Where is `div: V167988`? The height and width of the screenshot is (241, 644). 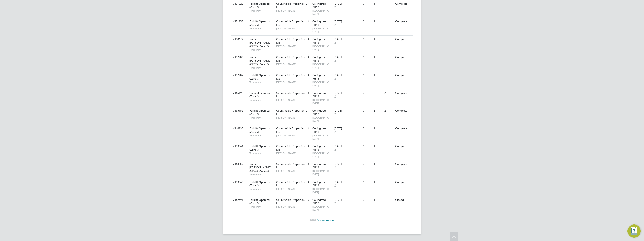
div: V167988 is located at coordinates (239, 57).